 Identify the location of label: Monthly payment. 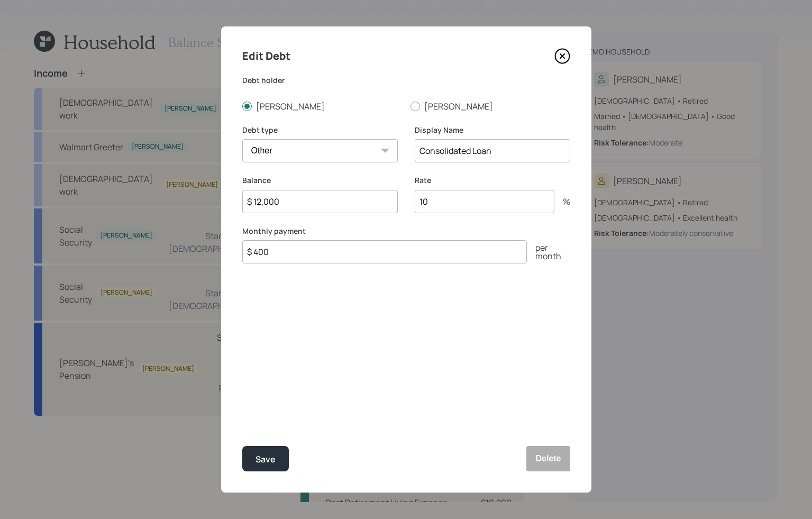
(406, 232).